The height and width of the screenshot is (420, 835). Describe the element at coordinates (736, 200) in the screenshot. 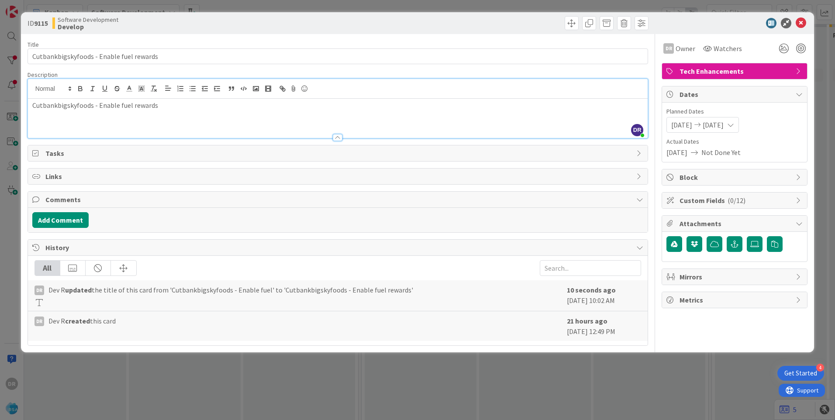

I see `span: ( 0/12 )` at that location.